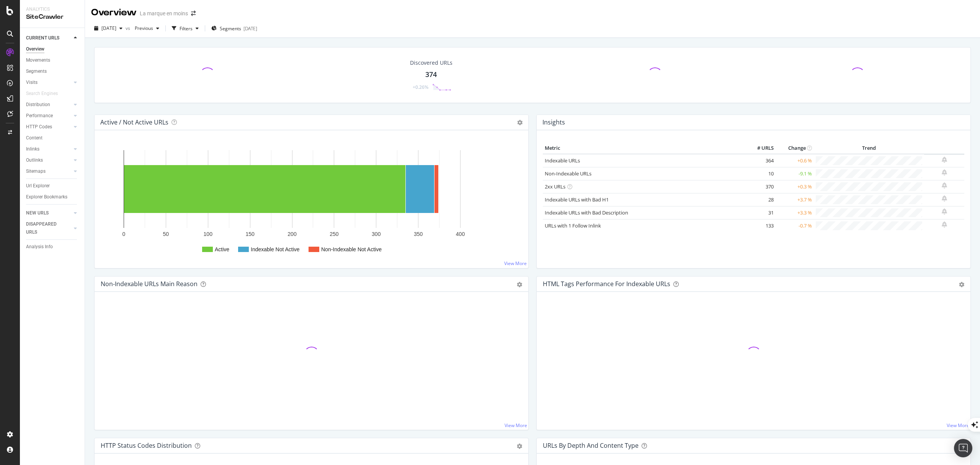 This screenshot has width=980, height=465. What do you see at coordinates (49, 38) in the screenshot?
I see `a: CURRENT URLS` at bounding box center [49, 38].